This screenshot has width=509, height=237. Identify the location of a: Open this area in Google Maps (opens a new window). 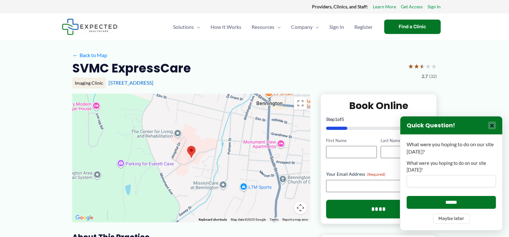
(84, 218).